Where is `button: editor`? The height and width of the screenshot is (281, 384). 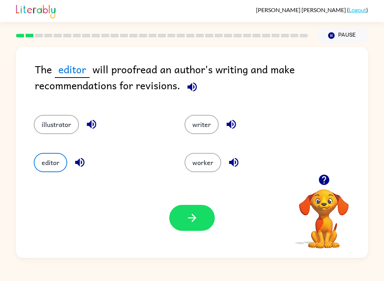 button: editor is located at coordinates (50, 162).